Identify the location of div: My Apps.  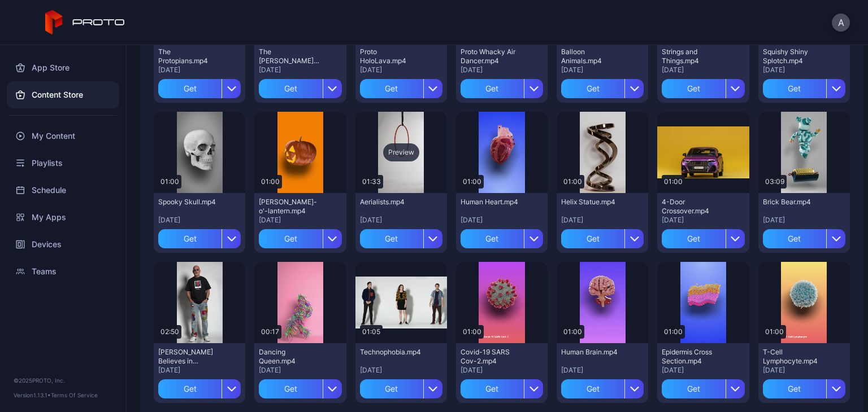
(63, 217).